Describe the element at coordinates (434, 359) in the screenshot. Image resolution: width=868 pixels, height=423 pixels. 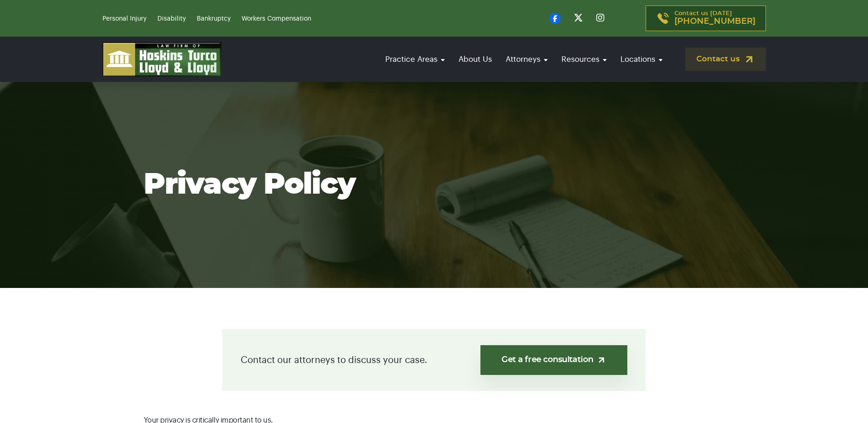
I see `div: Contact our attorneys to discuss your case.` at that location.